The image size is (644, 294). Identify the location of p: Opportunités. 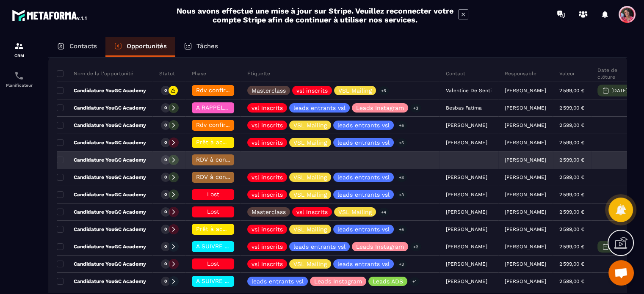
(146, 46).